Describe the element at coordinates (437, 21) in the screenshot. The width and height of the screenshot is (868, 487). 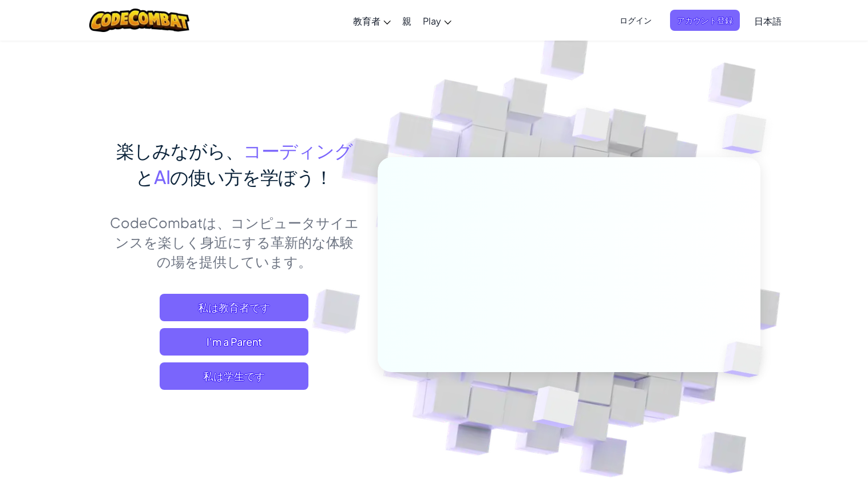
I see `a: Play` at that location.